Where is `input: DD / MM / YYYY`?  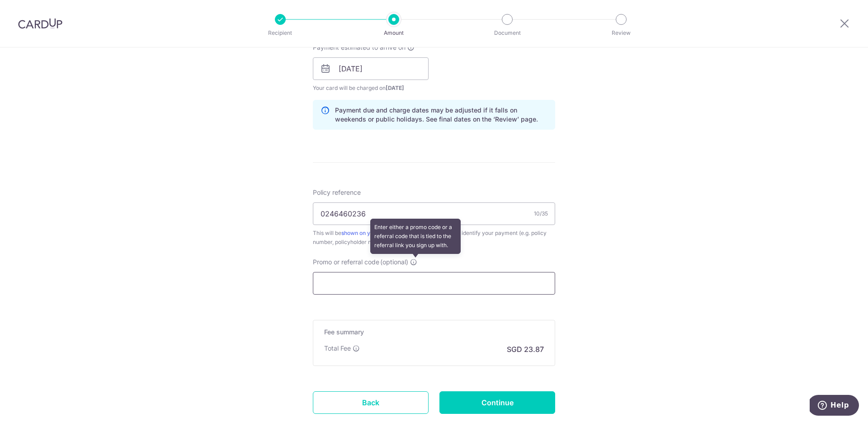 input: DD / MM / YYYY is located at coordinates (370, 68).